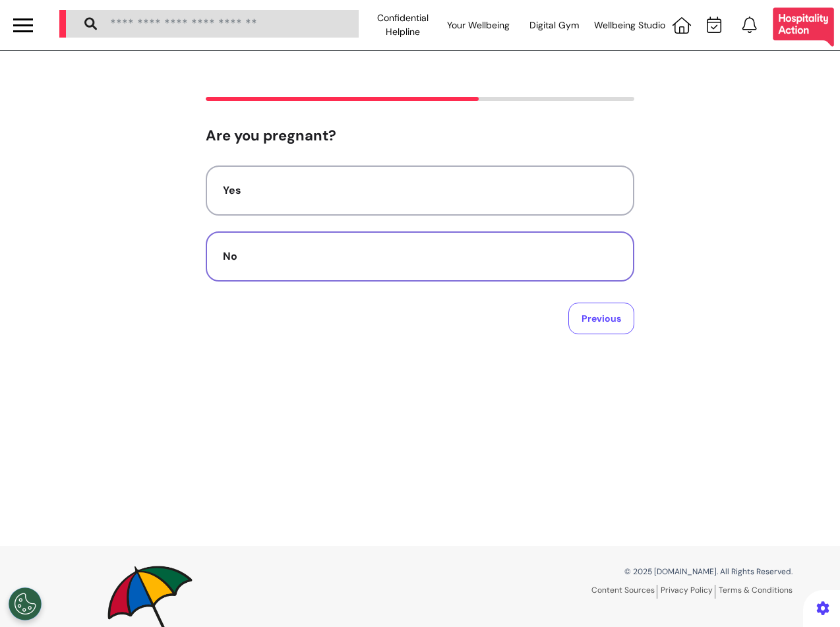 The image size is (840, 627). Describe the element at coordinates (420, 191) in the screenshot. I see `div: Yes` at that location.